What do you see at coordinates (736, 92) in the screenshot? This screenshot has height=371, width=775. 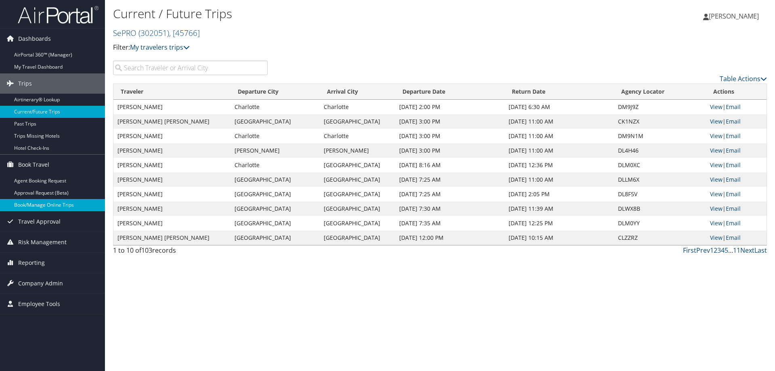 I see `th: Actions` at bounding box center [736, 92].